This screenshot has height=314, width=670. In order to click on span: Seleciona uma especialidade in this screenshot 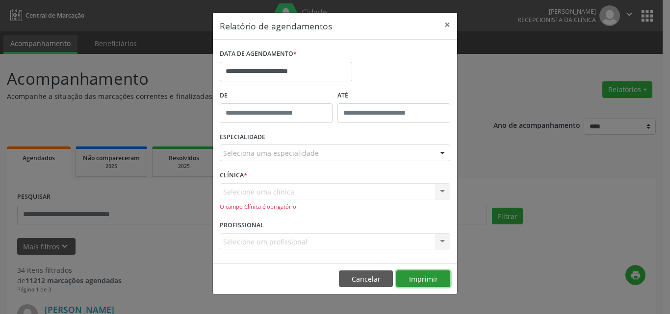, I will do `click(271, 153)`.